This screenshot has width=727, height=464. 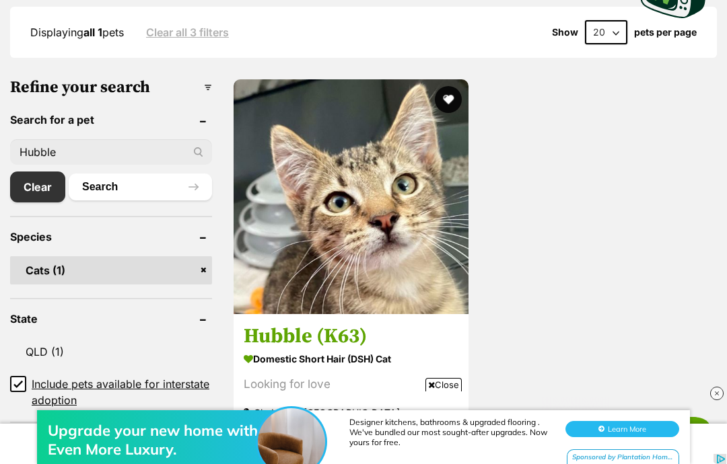 What do you see at coordinates (111, 392) in the screenshot?
I see `a: Include pets available for interstate adoption` at bounding box center [111, 392].